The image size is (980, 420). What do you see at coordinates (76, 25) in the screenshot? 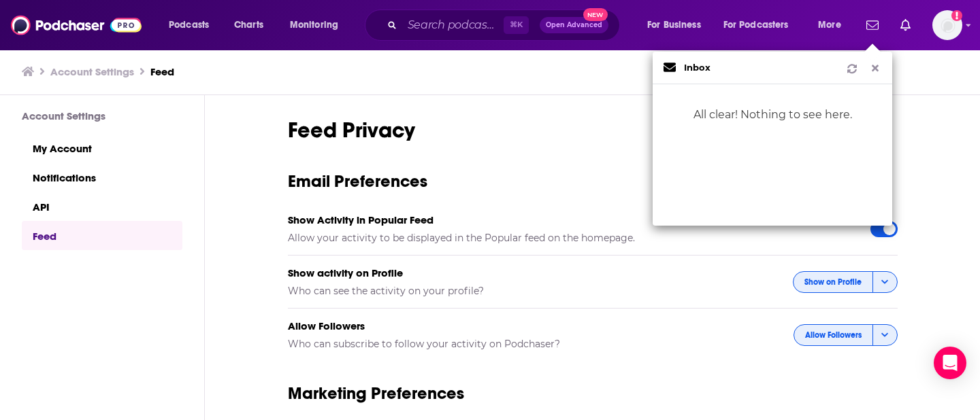
I see `img: Podchaser - Follow, Share and Rate Podcasts` at bounding box center [76, 25].